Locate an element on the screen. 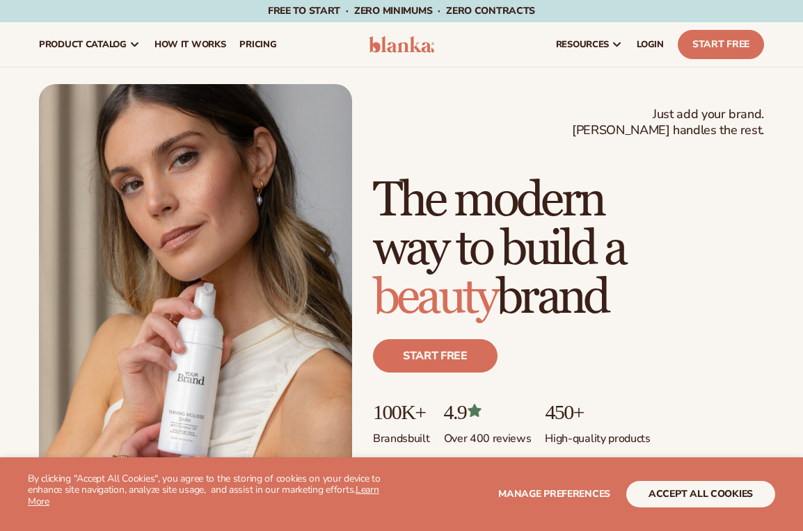 The height and width of the screenshot is (531, 803). p: By clicking "Accept All Cookies", you agree to the storing of cookies on your device to enhance s... is located at coordinates (214, 491).